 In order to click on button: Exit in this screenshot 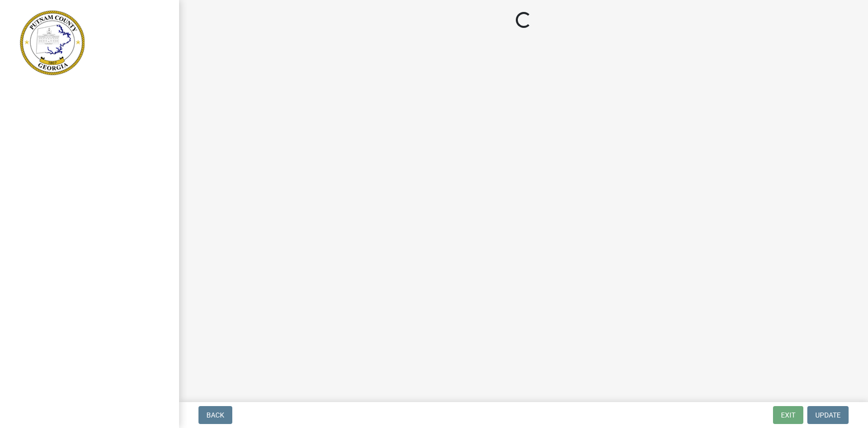, I will do `click(788, 415)`.